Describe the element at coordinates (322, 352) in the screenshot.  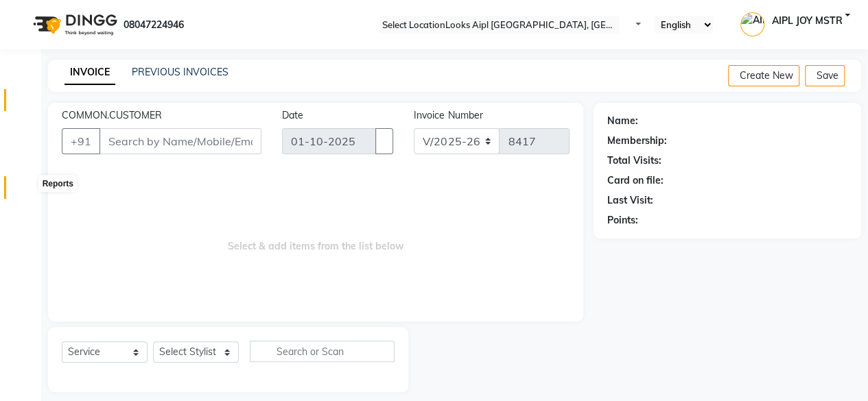
I see `input: Search or Scan` at that location.